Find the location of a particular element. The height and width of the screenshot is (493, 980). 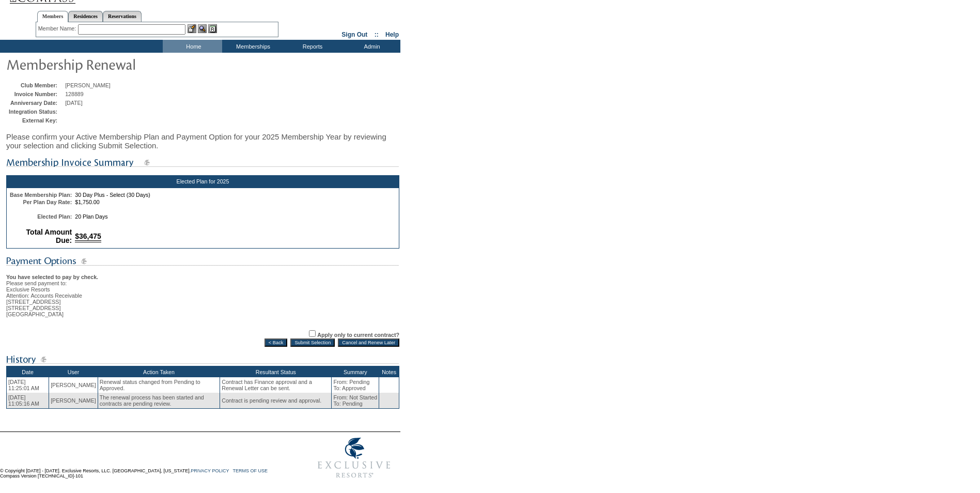

img: subTtlPaymentOptions.gif is located at coordinates (202, 261).